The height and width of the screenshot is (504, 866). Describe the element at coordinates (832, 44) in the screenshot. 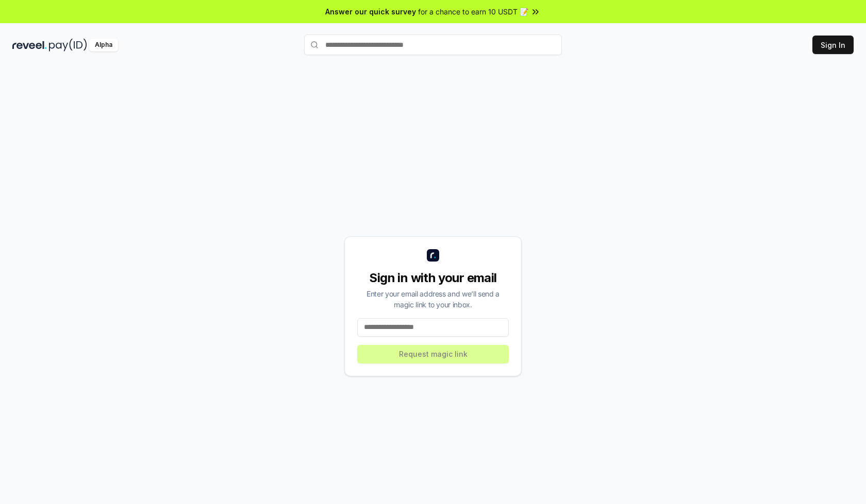

I see `button: Sign In` at that location.